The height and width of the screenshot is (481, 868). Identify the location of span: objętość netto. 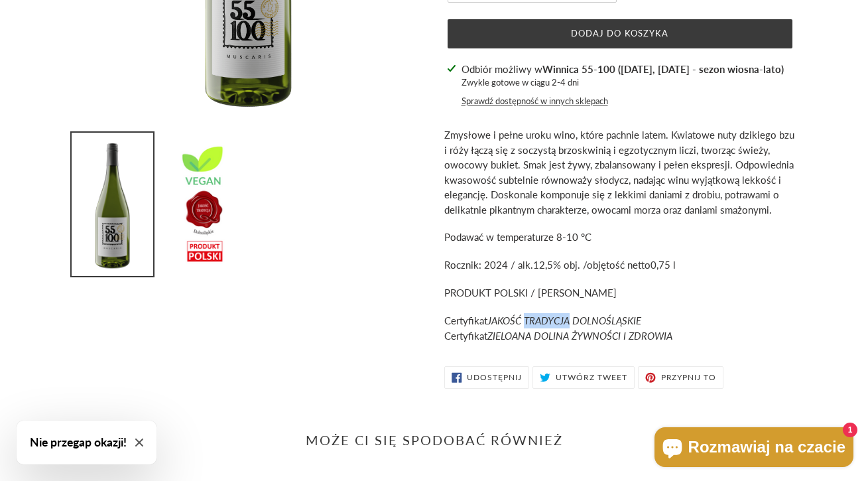
(618, 265).